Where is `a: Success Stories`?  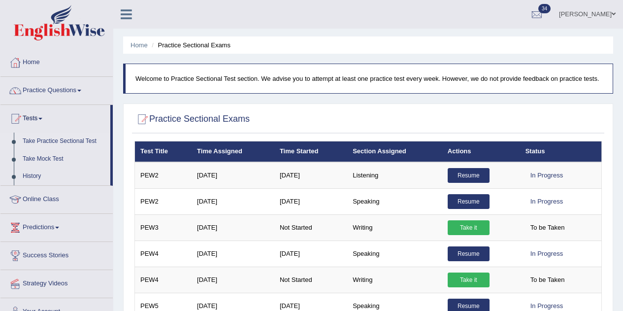
a: Success Stories is located at coordinates (57, 254).